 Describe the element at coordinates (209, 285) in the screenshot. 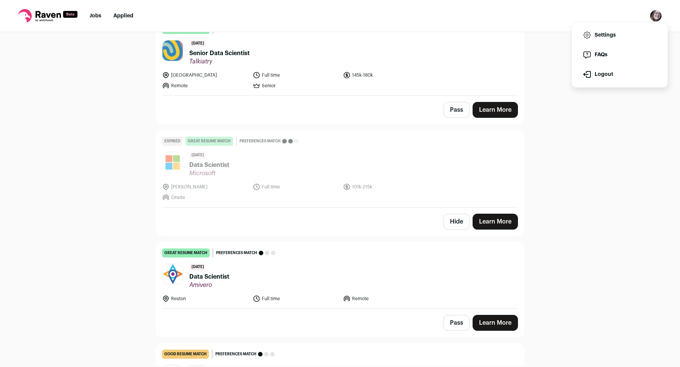

I see `span: Amivero` at that location.